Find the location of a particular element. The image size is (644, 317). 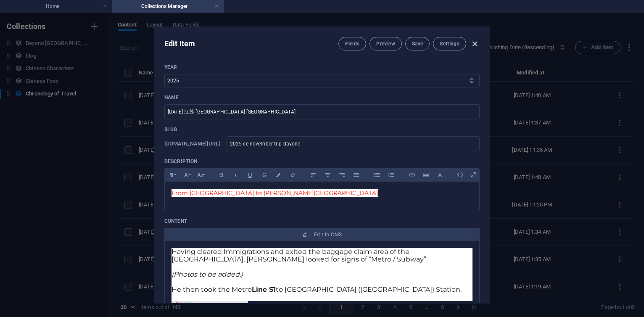

button: Save is located at coordinates (417, 44).